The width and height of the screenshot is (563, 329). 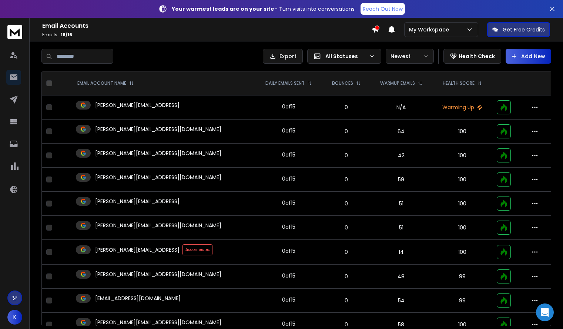 What do you see at coordinates (207, 26) in the screenshot?
I see `h1: Email Accounts` at bounding box center [207, 26].